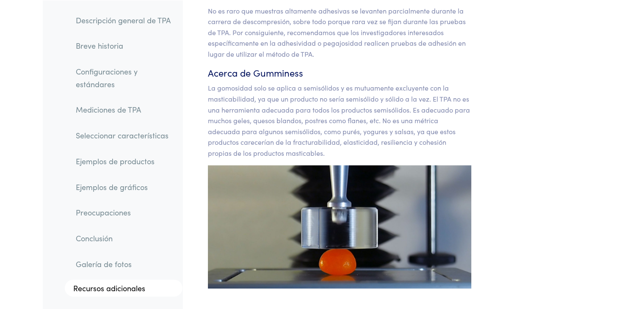 The width and height of the screenshot is (644, 309). What do you see at coordinates (126, 187) in the screenshot?
I see `a: Ejemplos de gráficos` at bounding box center [126, 187].